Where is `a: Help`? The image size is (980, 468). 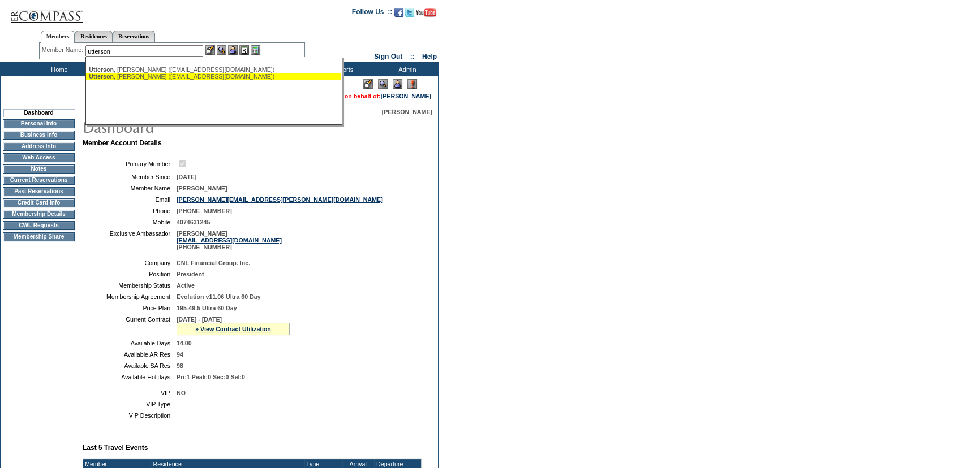 a: Help is located at coordinates (430, 57).